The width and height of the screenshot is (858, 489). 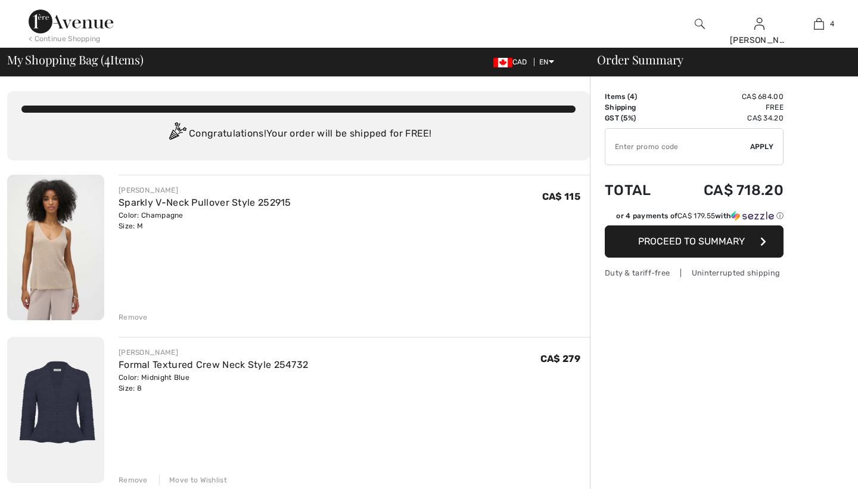 What do you see at coordinates (759, 24) in the screenshot?
I see `img: My Info` at bounding box center [759, 24].